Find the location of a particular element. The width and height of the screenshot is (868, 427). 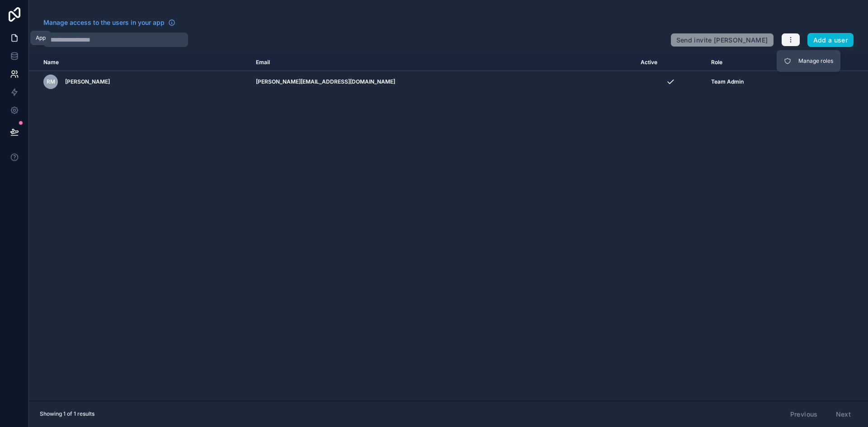

button: Add a user is located at coordinates (831, 40).